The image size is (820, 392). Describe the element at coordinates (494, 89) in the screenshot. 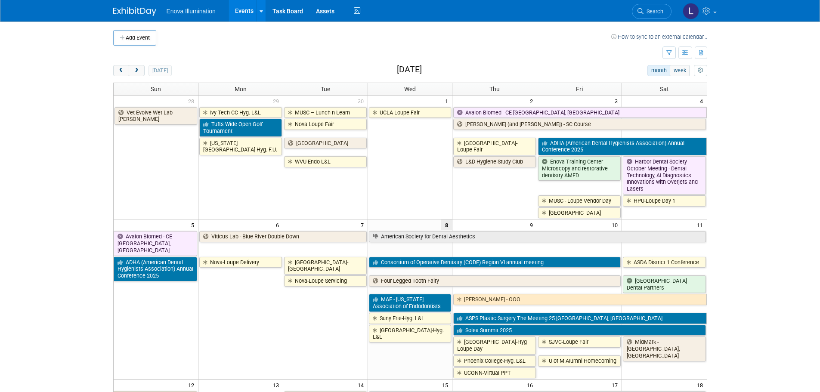

I see `span: Thu` at that location.